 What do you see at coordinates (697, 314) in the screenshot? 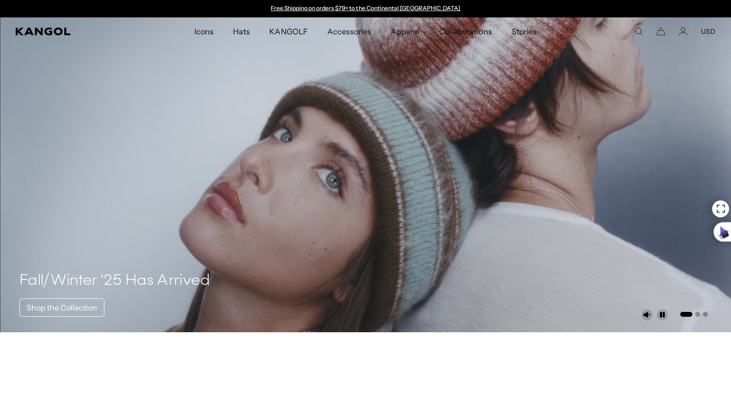
I see `button: Go to slide 2` at bounding box center [697, 314].